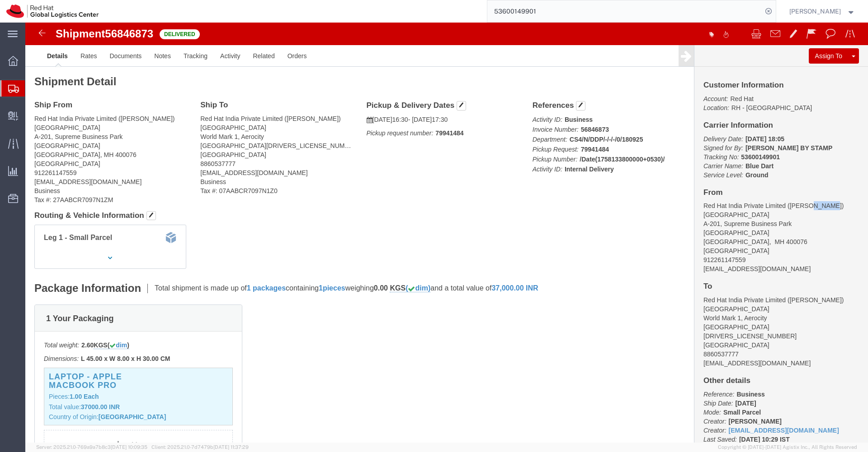 The width and height of the screenshot is (868, 452). Describe the element at coordinates (200, 447) in the screenshot. I see `span: Client: 2025.21.0-7d7479b` at that location.